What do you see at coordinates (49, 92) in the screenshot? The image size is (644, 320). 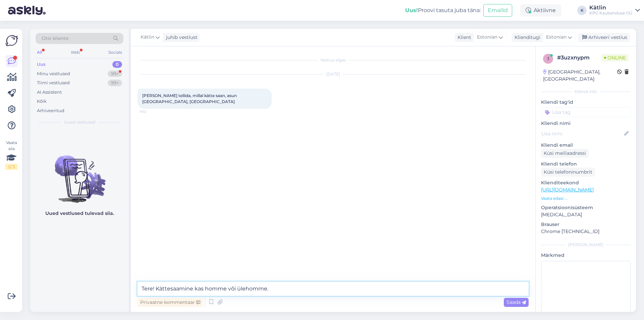 I see `div: AI Assistent` at bounding box center [49, 92].